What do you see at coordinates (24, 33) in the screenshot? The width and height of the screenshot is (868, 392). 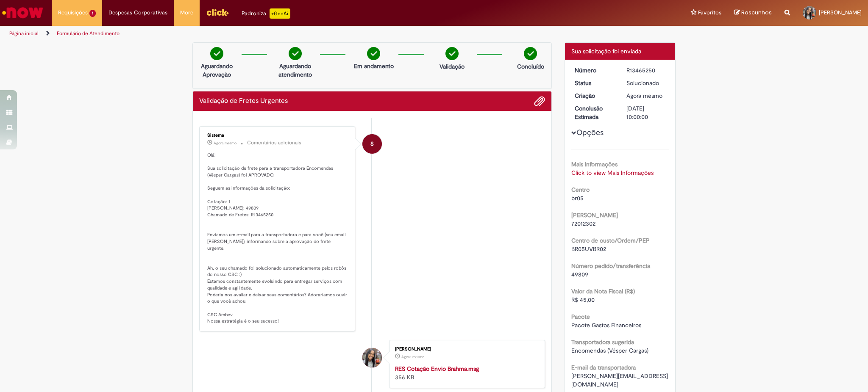 I see `a: Página inicial` at bounding box center [24, 33].